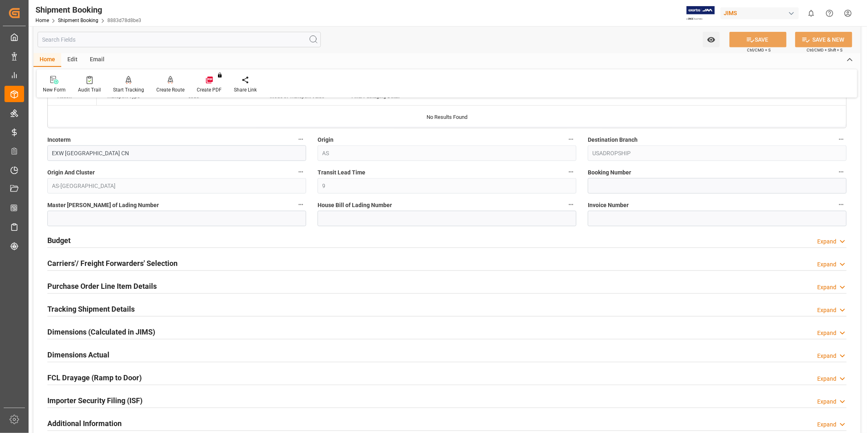 The image size is (867, 433). What do you see at coordinates (825, 50) in the screenshot?
I see `span: Ctrl/CMD + Shift + S` at bounding box center [825, 50].